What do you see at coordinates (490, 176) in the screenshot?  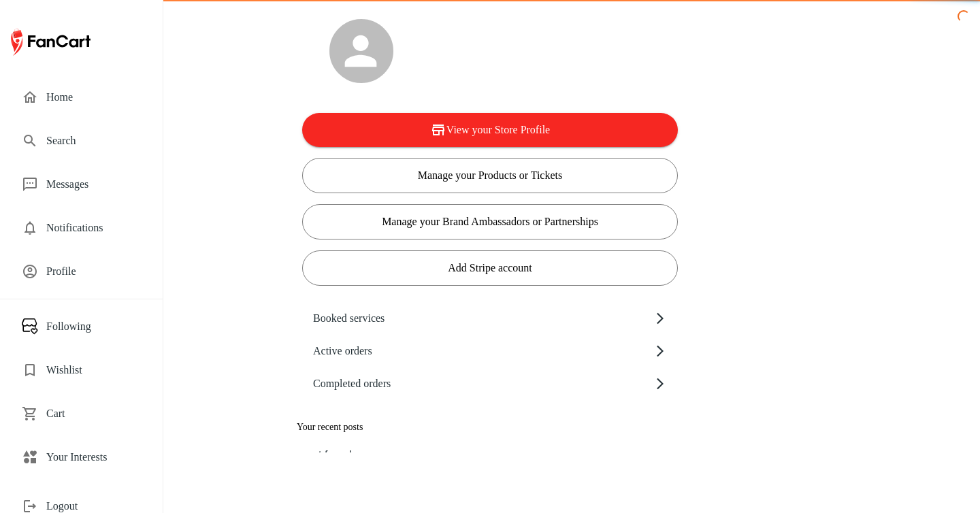 I see `button: Manage your Products or Tickets` at bounding box center [490, 176].